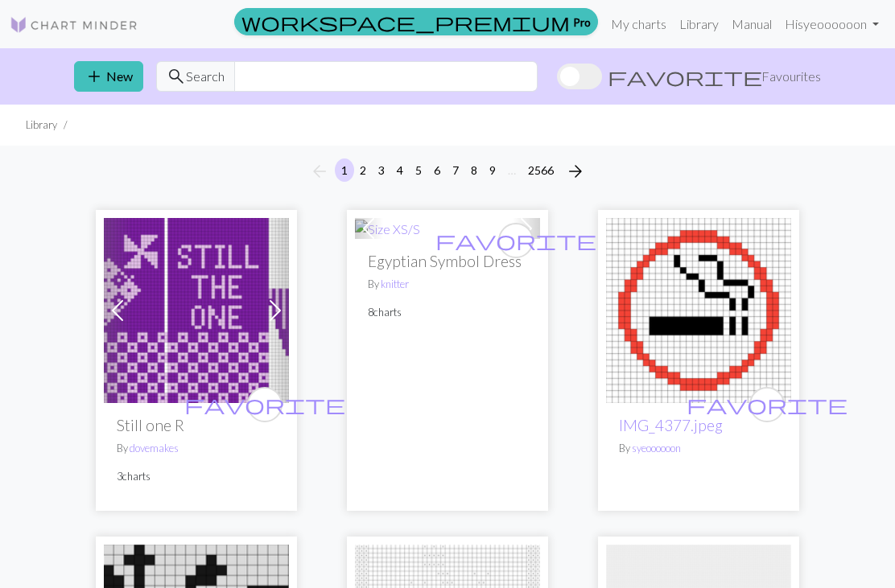 This screenshot has height=588, width=895. I want to click on button: 4, so click(400, 170).